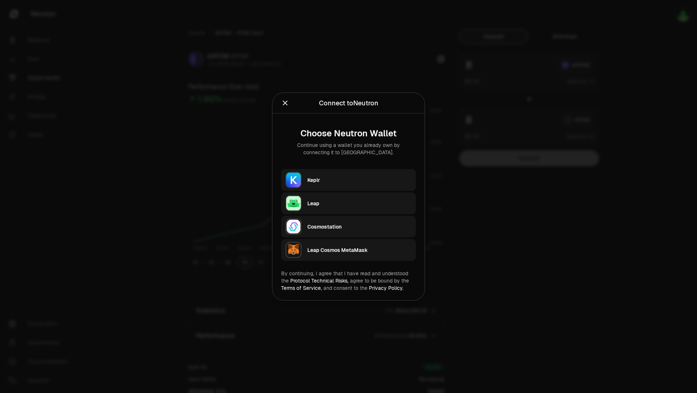 The width and height of the screenshot is (697, 393). I want to click on button: Leap Cosmos MetaMaskLeap Cosmos MetaMask, so click(349, 250).